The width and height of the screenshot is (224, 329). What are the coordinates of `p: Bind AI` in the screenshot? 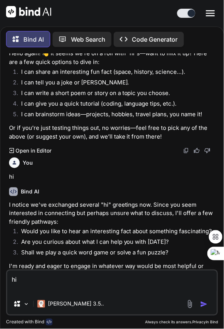 It's located at (34, 39).